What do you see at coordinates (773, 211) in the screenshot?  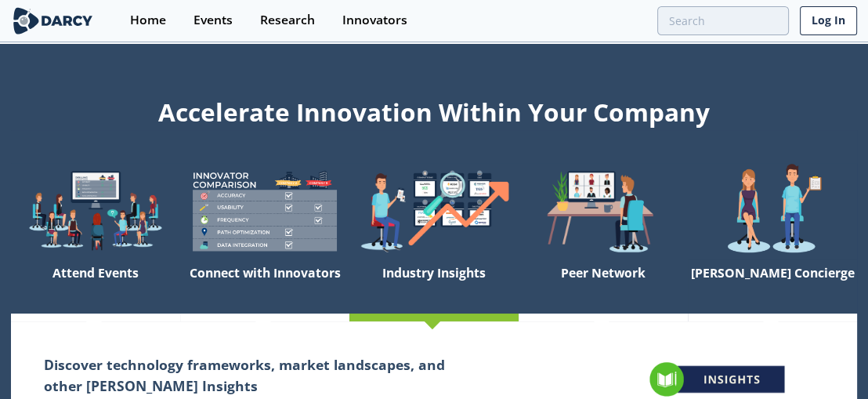 I see `img: welcome-concierge-wide-20dccca83e9cbdbb601deee24fb8df72.png` at bounding box center [773, 211].